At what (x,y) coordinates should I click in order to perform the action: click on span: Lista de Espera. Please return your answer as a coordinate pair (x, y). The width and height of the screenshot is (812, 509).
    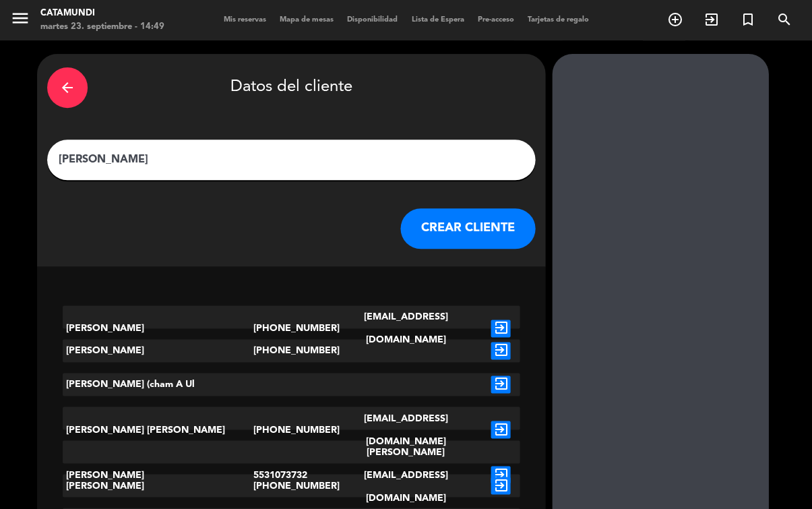
    Looking at the image, I should click on (437, 20).